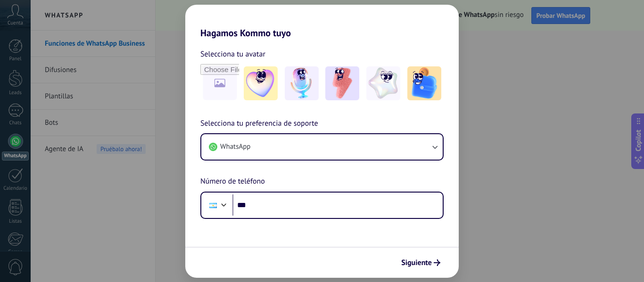 The image size is (644, 282). What do you see at coordinates (232, 181) in the screenshot?
I see `span: Número de teléfono` at bounding box center [232, 181].